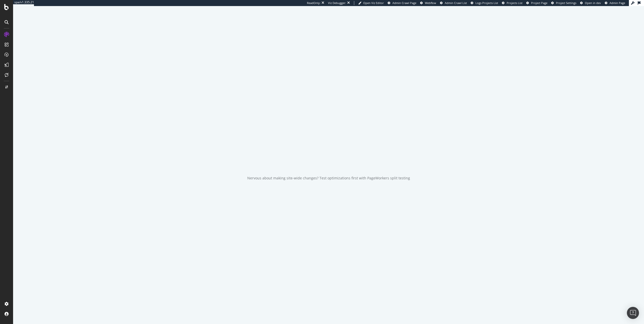 The height and width of the screenshot is (324, 644). What do you see at coordinates (374, 3) in the screenshot?
I see `span: Open Viz Editor` at bounding box center [374, 3].